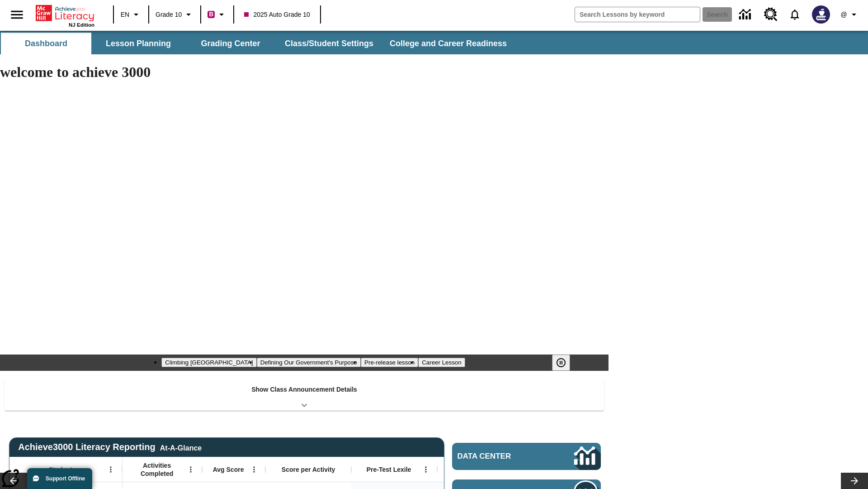  What do you see at coordinates (389, 469) in the screenshot?
I see `span: Pre-Test Lexile` at bounding box center [389, 469].